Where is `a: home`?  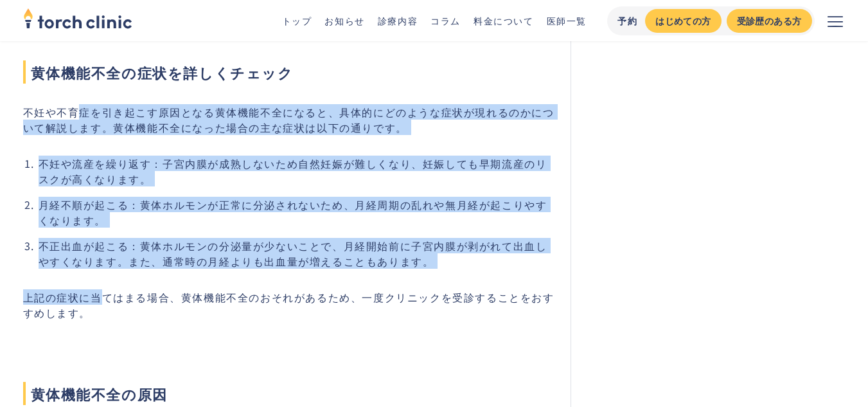 a: home is located at coordinates (78, 21).